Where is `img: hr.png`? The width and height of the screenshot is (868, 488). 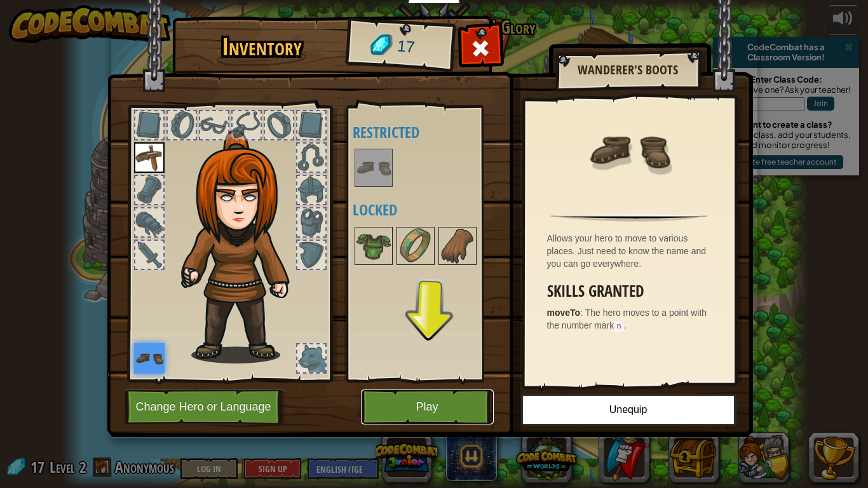
img: hr.png is located at coordinates (628, 218).